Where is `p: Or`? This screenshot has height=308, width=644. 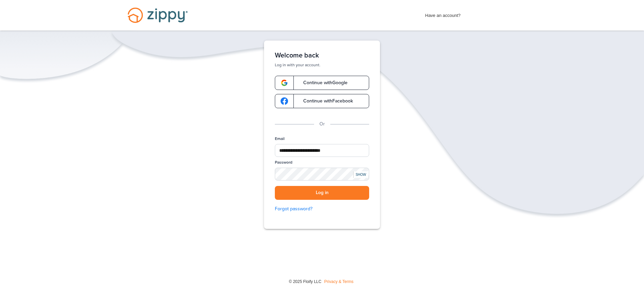
p: Or is located at coordinates (322, 124).